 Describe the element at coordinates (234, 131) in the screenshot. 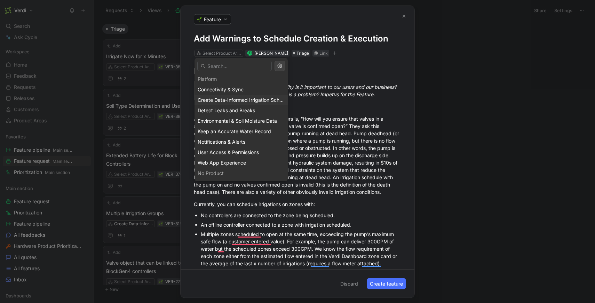

I see `span: Keep an Accurate Water Record` at that location.